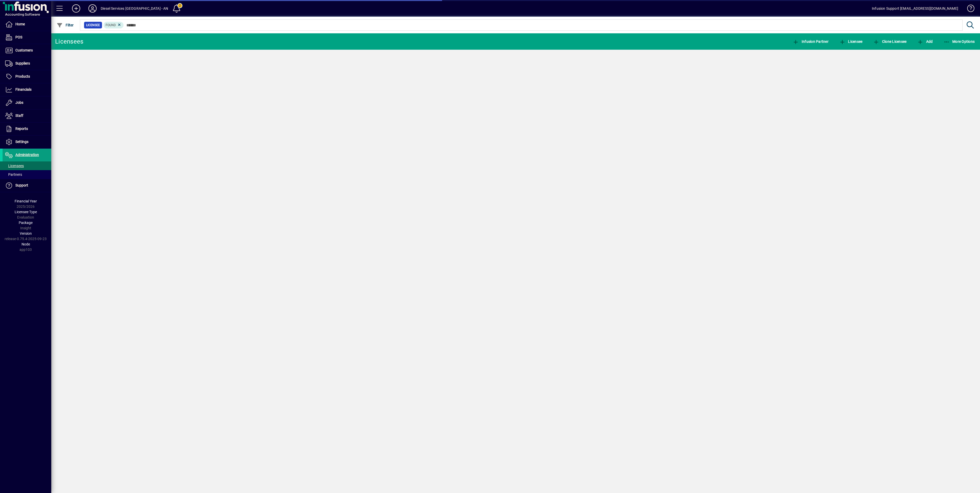 This screenshot has width=980, height=493. What do you see at coordinates (959, 41) in the screenshot?
I see `button: More Options` at bounding box center [959, 41].